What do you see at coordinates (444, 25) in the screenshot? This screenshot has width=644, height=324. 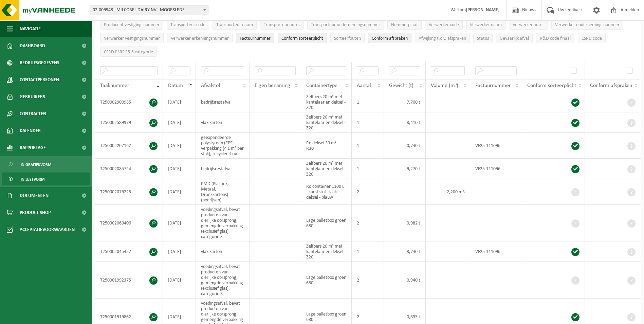 I see `span: Verwerker code` at bounding box center [444, 25].